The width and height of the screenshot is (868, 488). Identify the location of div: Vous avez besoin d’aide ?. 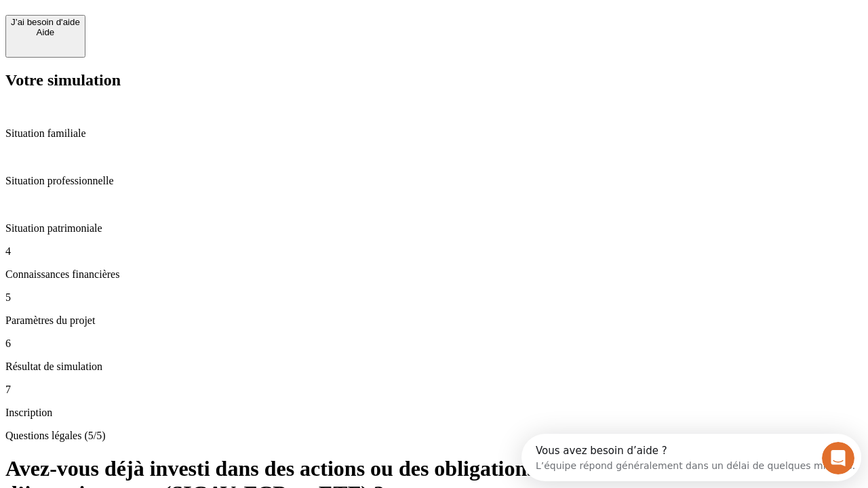
(174, 17).